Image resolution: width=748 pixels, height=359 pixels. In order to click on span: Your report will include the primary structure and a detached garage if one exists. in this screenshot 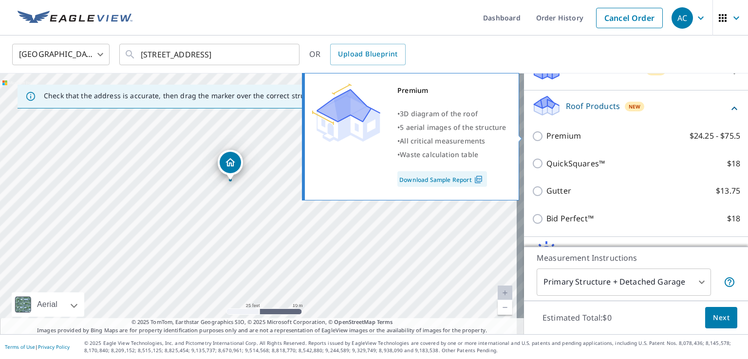, I will do `click(729, 282)`.